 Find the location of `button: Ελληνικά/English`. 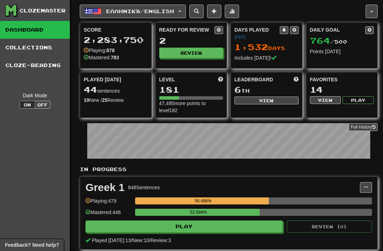

button: Ελληνικά/English is located at coordinates (133, 11).